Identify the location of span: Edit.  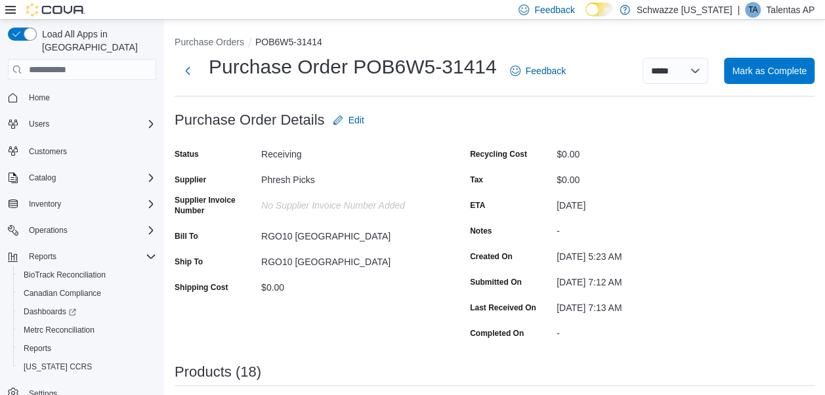
(356, 120).